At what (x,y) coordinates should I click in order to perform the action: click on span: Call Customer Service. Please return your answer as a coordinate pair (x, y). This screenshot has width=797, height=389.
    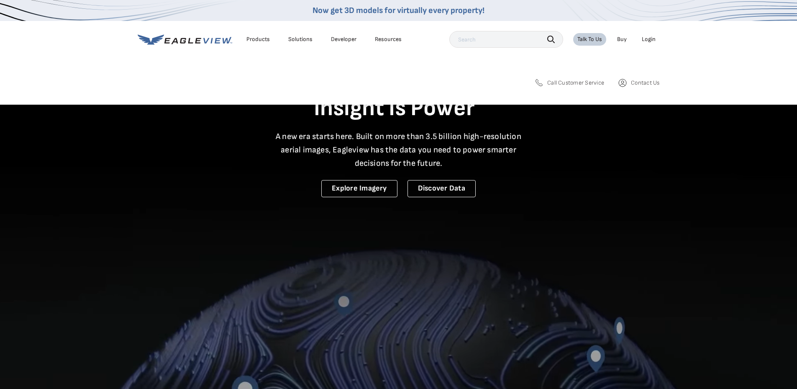
    Looking at the image, I should click on (576, 83).